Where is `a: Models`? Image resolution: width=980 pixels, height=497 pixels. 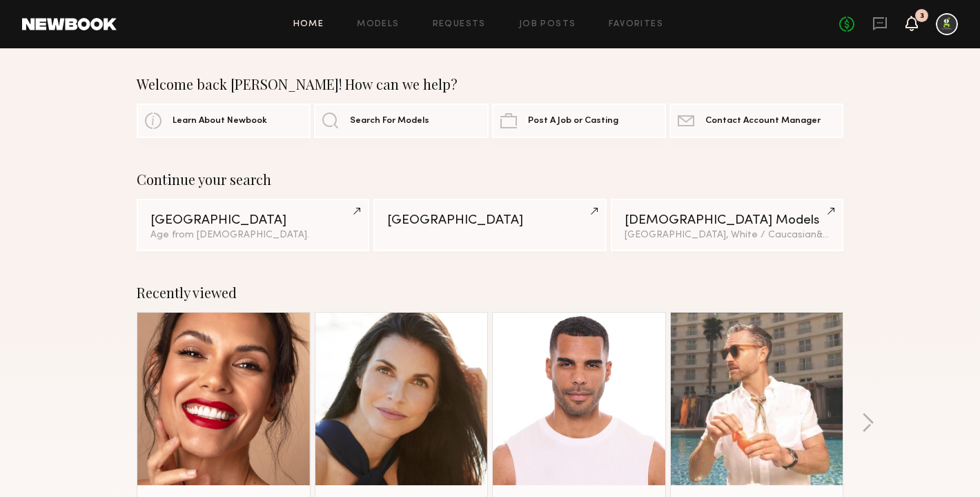
a: Models is located at coordinates (378, 24).